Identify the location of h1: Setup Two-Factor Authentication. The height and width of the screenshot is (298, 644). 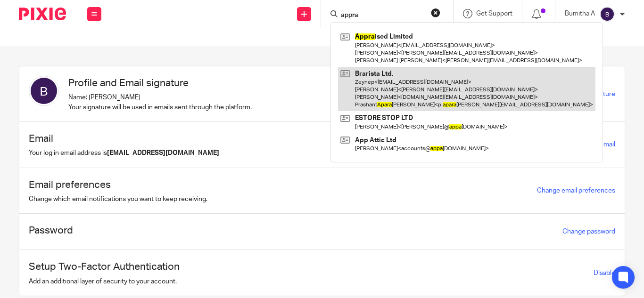
(104, 267).